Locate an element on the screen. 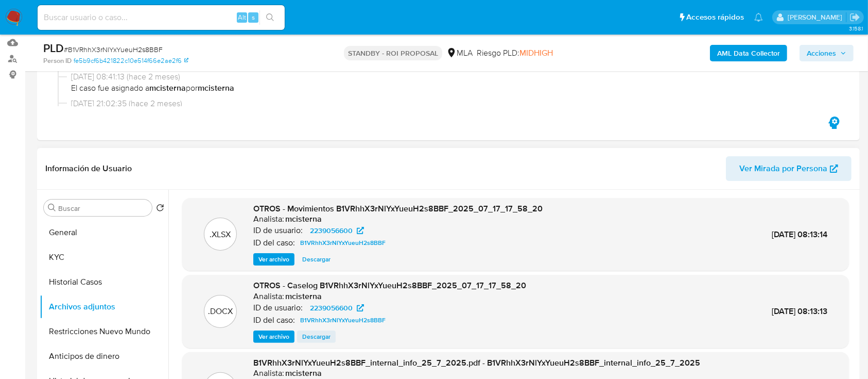 This screenshot has width=868, height=379. button: Archivos adjuntos is located at coordinates (104, 307).